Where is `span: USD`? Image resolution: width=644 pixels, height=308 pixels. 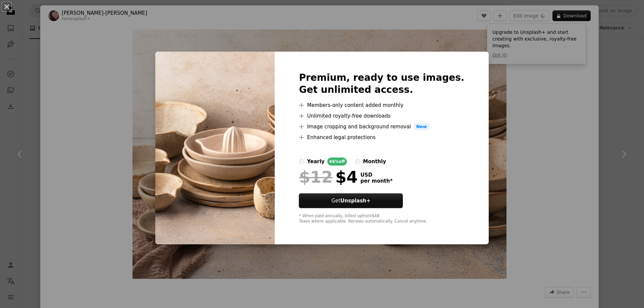 span: USD is located at coordinates (376, 175).